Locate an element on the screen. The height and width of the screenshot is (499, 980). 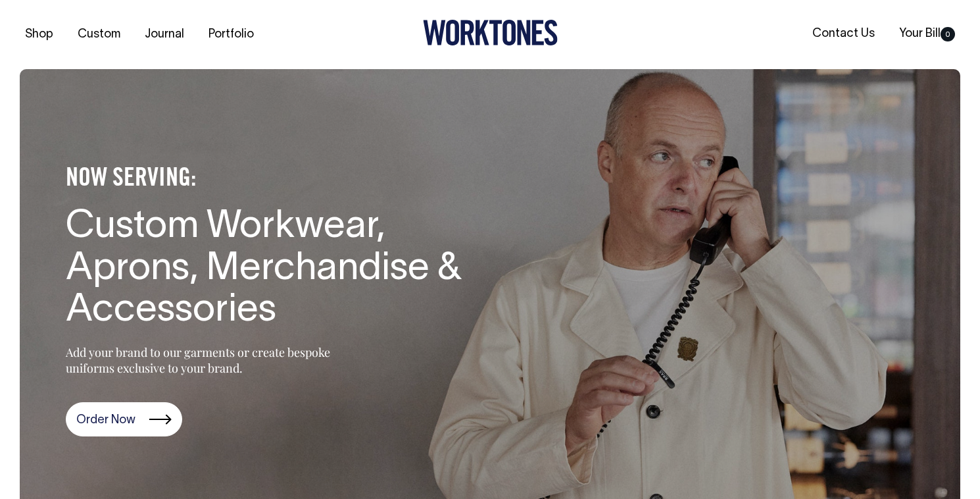
span: 0 is located at coordinates (947, 34).